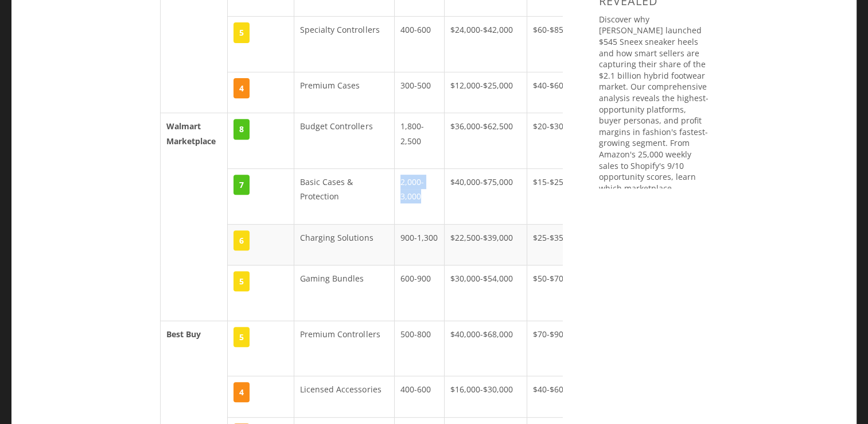 This screenshot has width=868, height=424. What do you see at coordinates (344, 244) in the screenshot?
I see `td: Charging Solutions` at bounding box center [344, 244].